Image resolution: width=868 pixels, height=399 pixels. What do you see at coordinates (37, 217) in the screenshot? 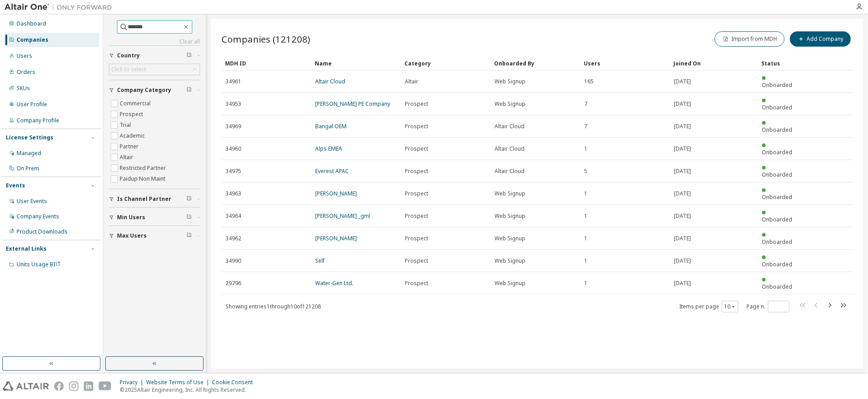
I see `div: Company Events` at bounding box center [37, 217].